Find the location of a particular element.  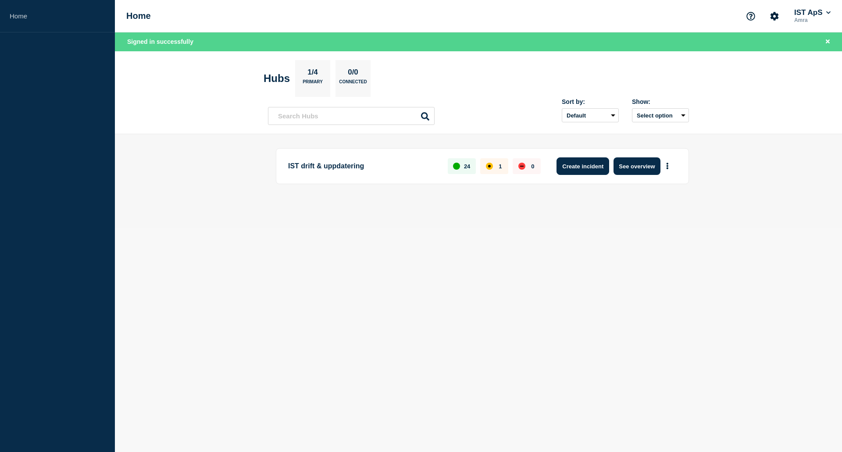

button: Select option is located at coordinates (661, 115).